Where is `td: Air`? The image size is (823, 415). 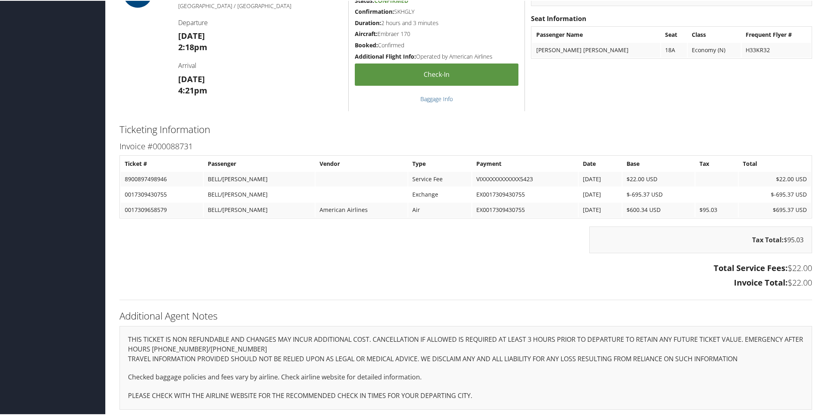
td: Air is located at coordinates (439, 209).